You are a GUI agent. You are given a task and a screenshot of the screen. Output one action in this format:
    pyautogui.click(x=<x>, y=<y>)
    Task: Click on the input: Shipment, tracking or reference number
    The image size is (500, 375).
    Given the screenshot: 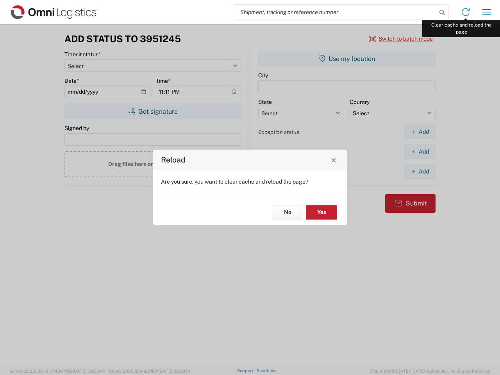 What is the action you would take?
    pyautogui.click(x=335, y=12)
    